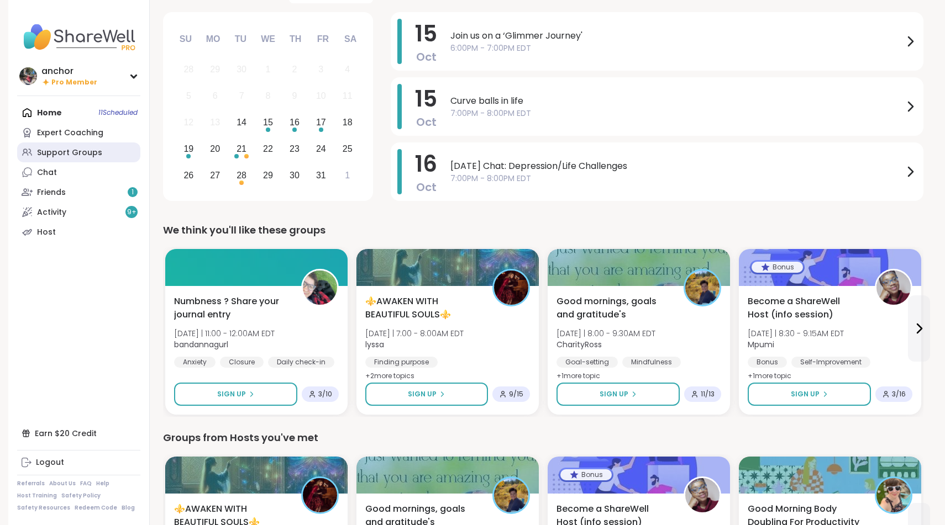  What do you see at coordinates (215, 96) in the screenshot?
I see `div: Not available Monday, October 6th, 2025` at bounding box center [215, 96].